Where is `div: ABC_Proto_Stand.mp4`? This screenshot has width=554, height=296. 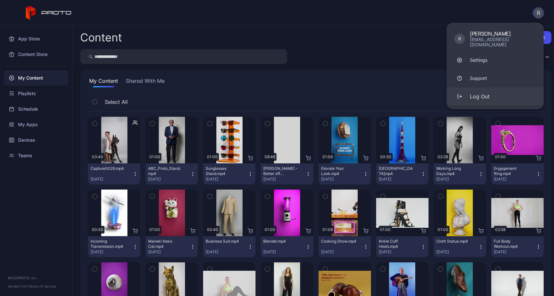
div: ABC_Proto_Stand.mp4 is located at coordinates (166, 171).